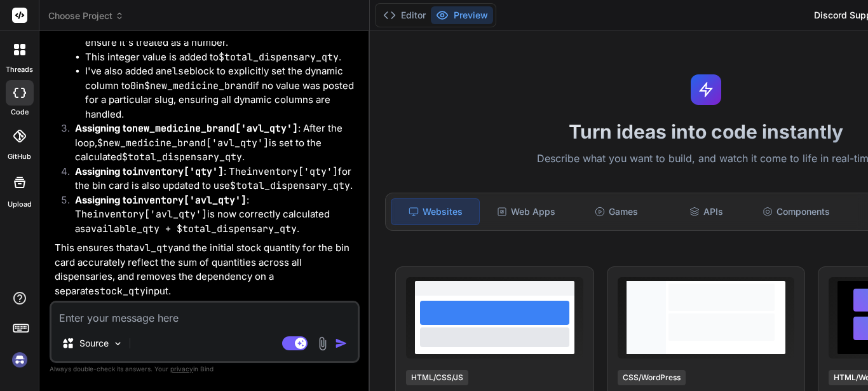 This screenshot has width=868, height=391. What do you see at coordinates (526, 212) in the screenshot?
I see `div: Web Apps` at bounding box center [526, 212].